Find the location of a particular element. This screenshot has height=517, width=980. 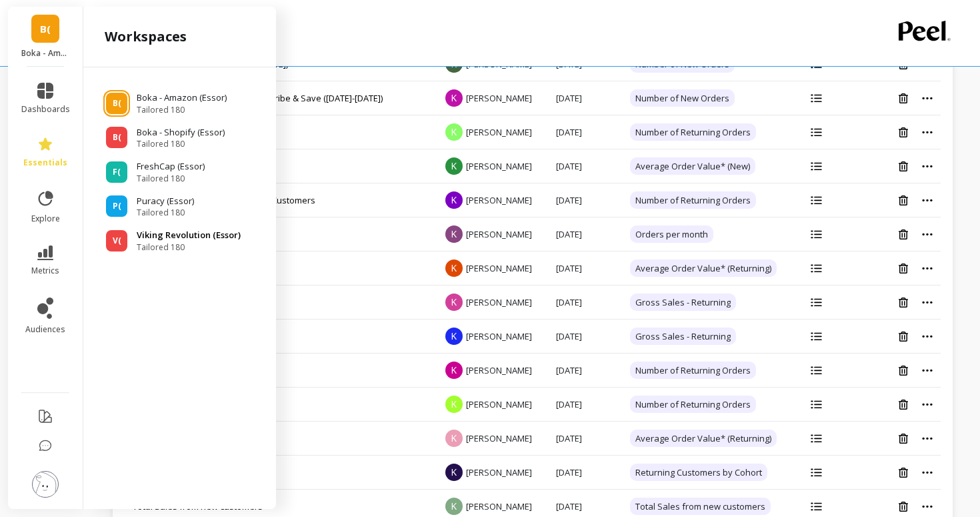

span: audiences is located at coordinates (46, 329).